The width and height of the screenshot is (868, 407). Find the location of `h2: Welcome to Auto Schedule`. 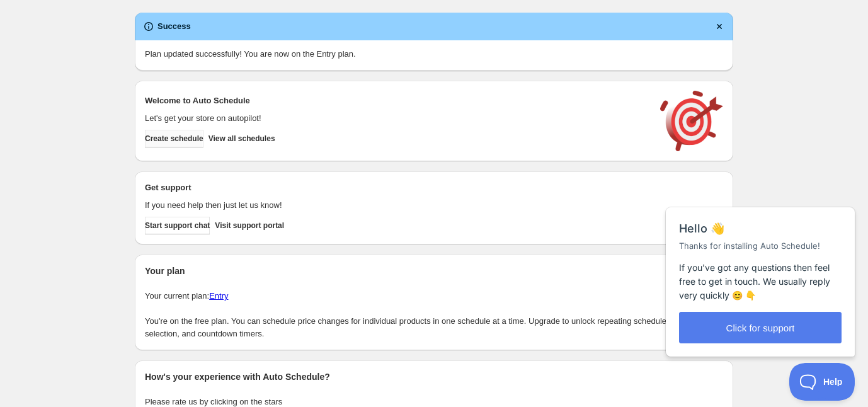

h2: Welcome to Auto Schedule is located at coordinates (396, 101).